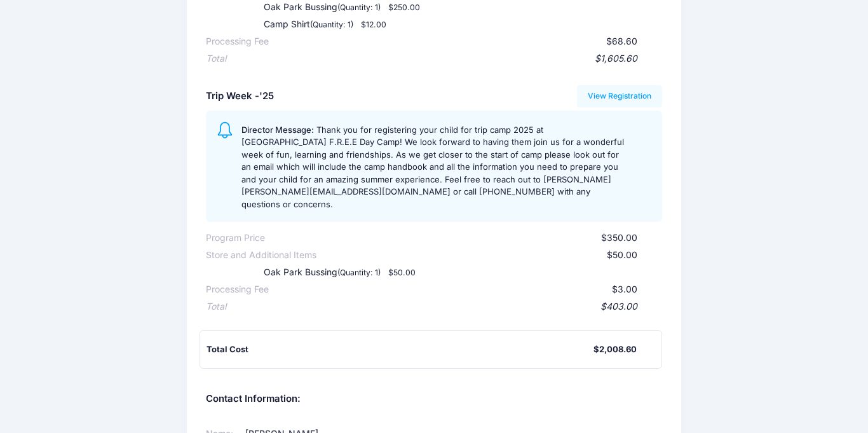 This screenshot has width=868, height=433. I want to click on div: $50.00, so click(477, 255).